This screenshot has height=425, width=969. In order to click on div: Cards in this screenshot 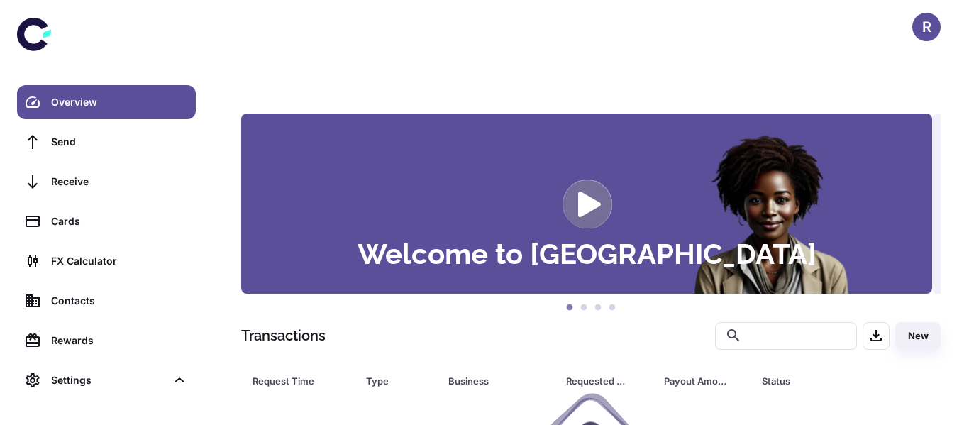, I will do `click(119, 221)`.